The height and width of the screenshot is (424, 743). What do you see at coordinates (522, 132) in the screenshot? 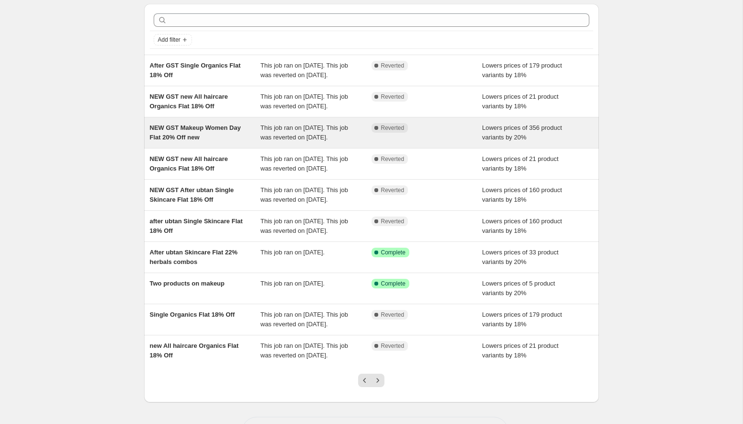
I see `span: Lowers prices of 356 product variants by 20%` at bounding box center [522, 132].